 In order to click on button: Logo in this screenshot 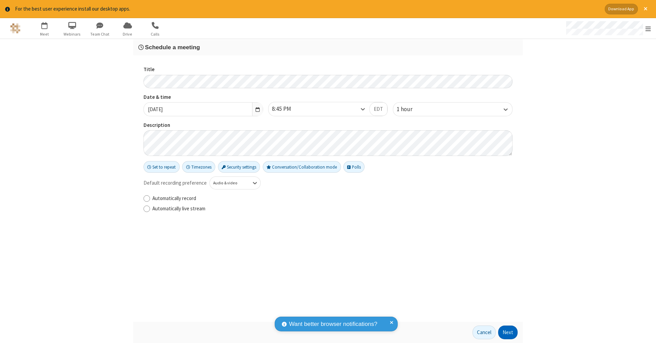, I will do `click(15, 28)`.